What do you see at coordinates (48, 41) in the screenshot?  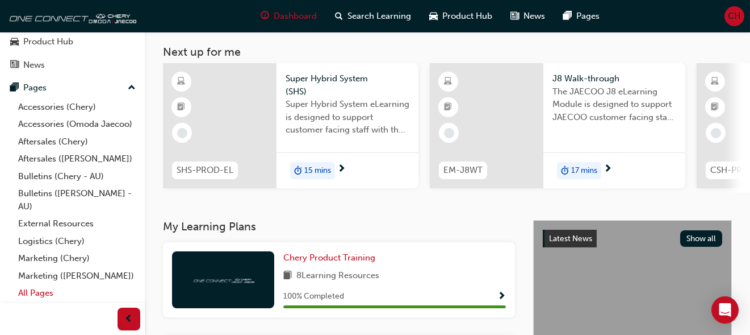 I see `div: Product Hub` at bounding box center [48, 41].